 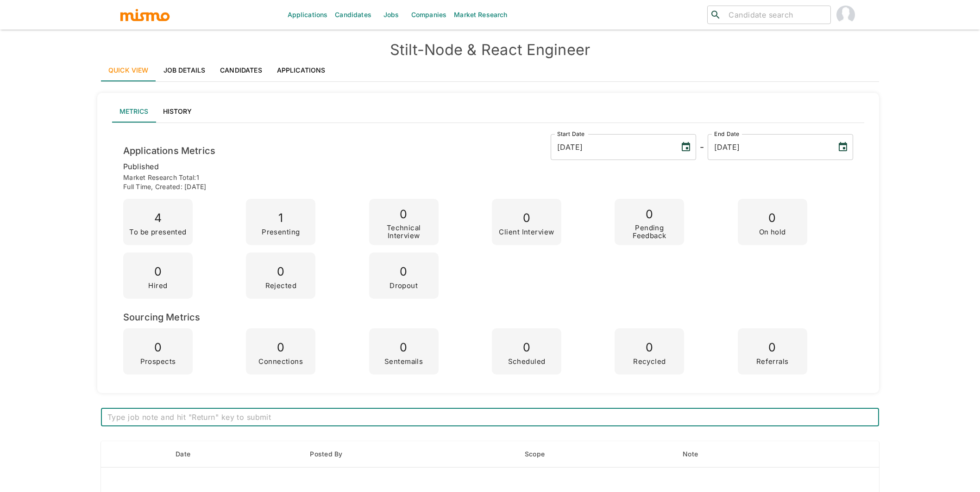 What do you see at coordinates (596, 454) in the screenshot?
I see `th: Scope` at bounding box center [596, 454].